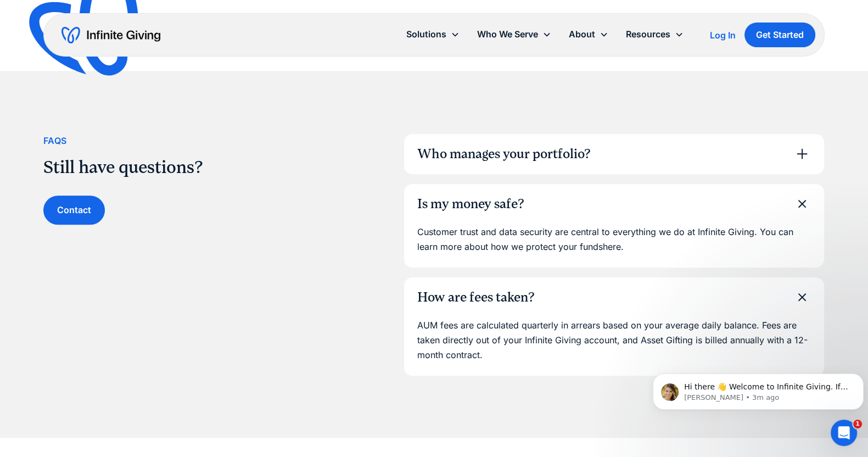 The width and height of the screenshot is (868, 457). I want to click on div: Is my money safe?, so click(470, 205).